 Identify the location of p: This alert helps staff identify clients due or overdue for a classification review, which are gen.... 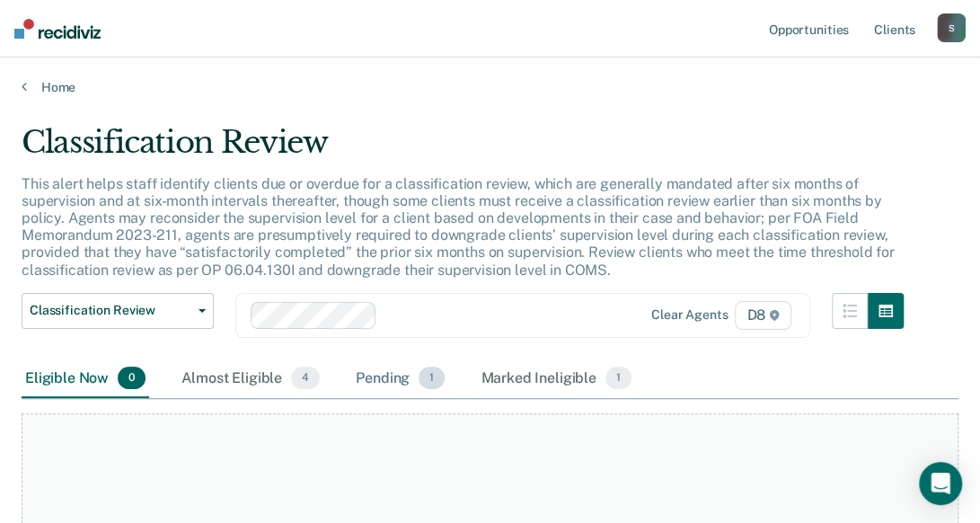
(458, 226).